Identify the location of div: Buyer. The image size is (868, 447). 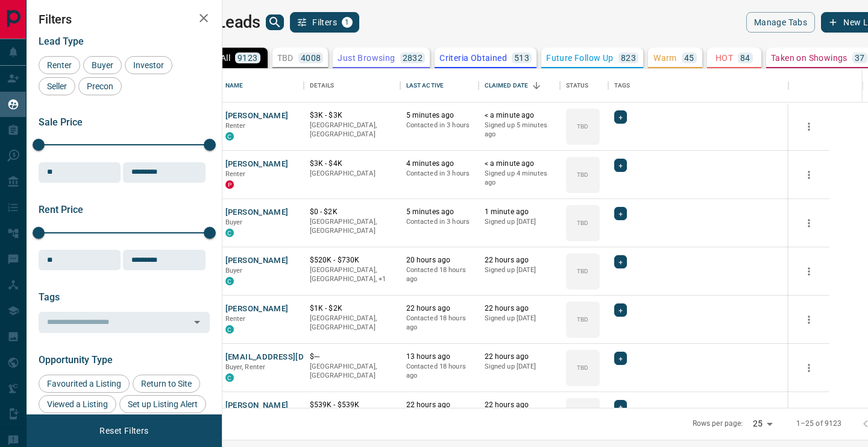
(102, 65).